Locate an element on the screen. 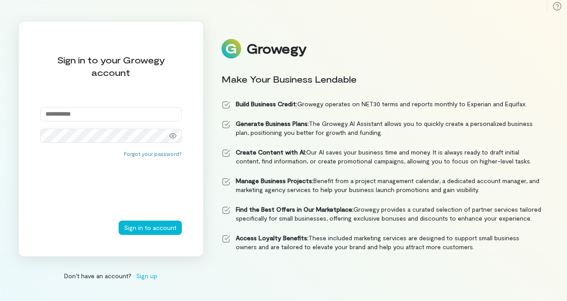 Image resolution: width=567 pixels, height=301 pixels. strong: Find the Best Offers in Our Marketplace: is located at coordinates (295, 209).